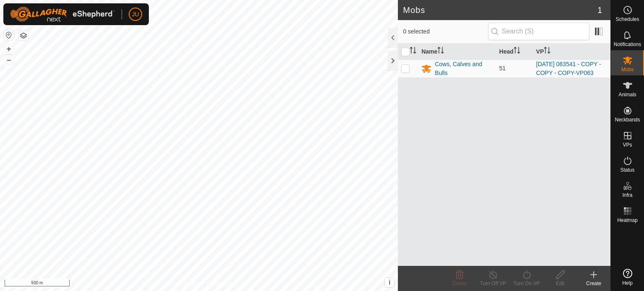 This screenshot has width=644, height=291. What do you see at coordinates (390, 282) in the screenshot?
I see `span: i` at bounding box center [390, 282].